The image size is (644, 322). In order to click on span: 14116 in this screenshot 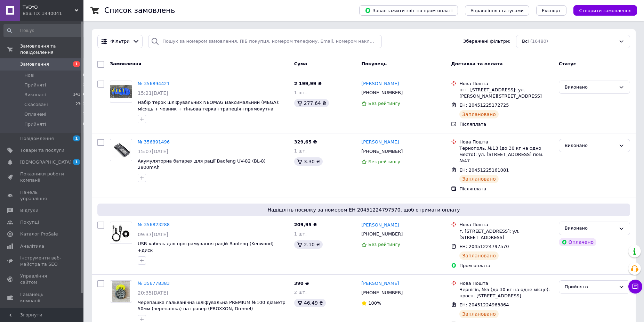, I will do `click(79, 95)`.